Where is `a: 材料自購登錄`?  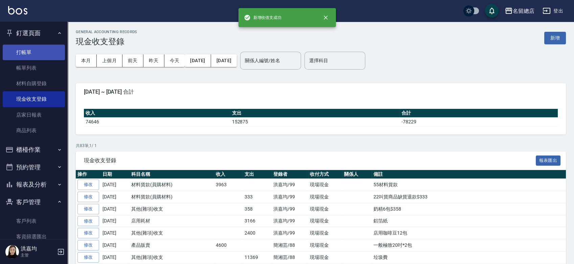
a: 材料自購登錄 is located at coordinates (34, 84).